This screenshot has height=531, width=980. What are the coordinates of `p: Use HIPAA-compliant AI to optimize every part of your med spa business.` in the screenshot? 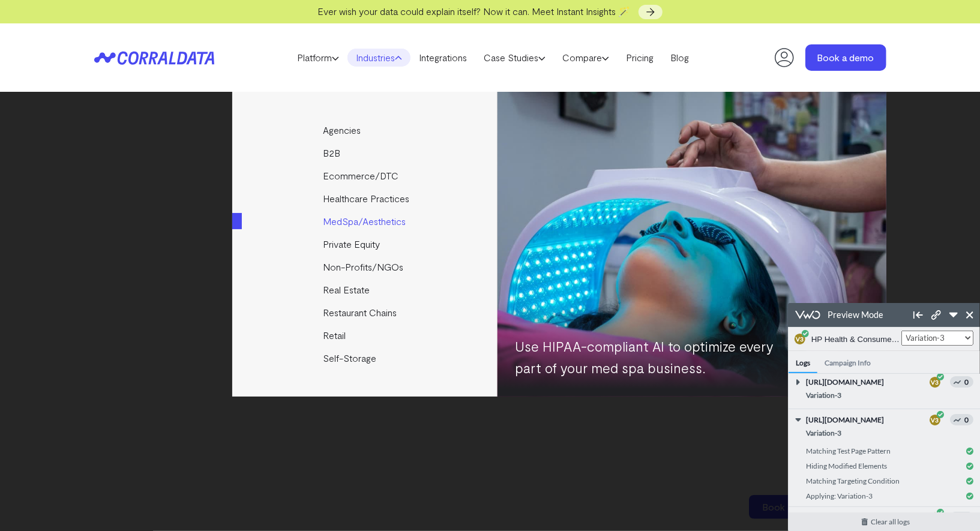 It's located at (651, 357).